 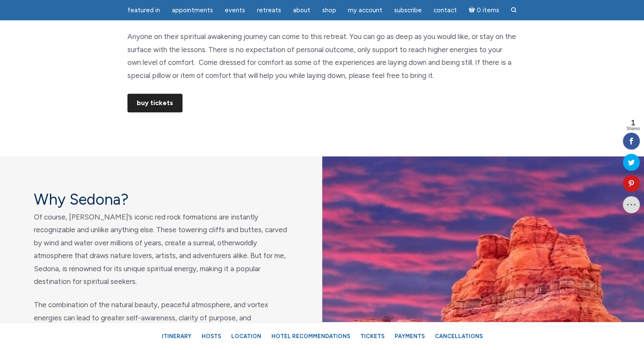 What do you see at coordinates (365, 10) in the screenshot?
I see `a: My Account` at bounding box center [365, 10].